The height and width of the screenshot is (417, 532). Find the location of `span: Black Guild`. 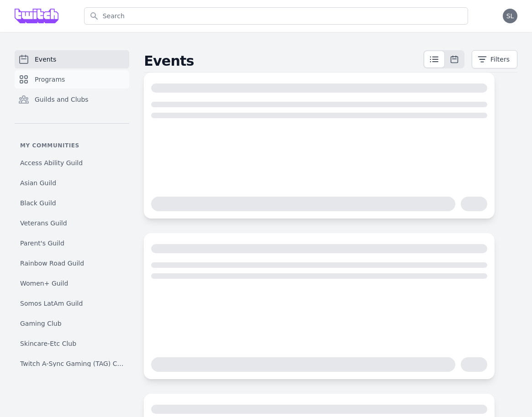

span: Black Guild is located at coordinates (38, 203).